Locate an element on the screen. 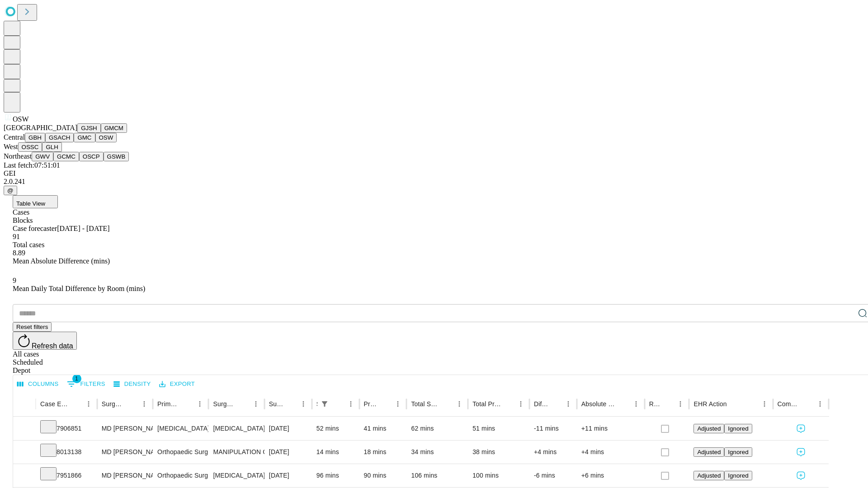  div: Orthopaedic Surgery is located at coordinates (180, 452).